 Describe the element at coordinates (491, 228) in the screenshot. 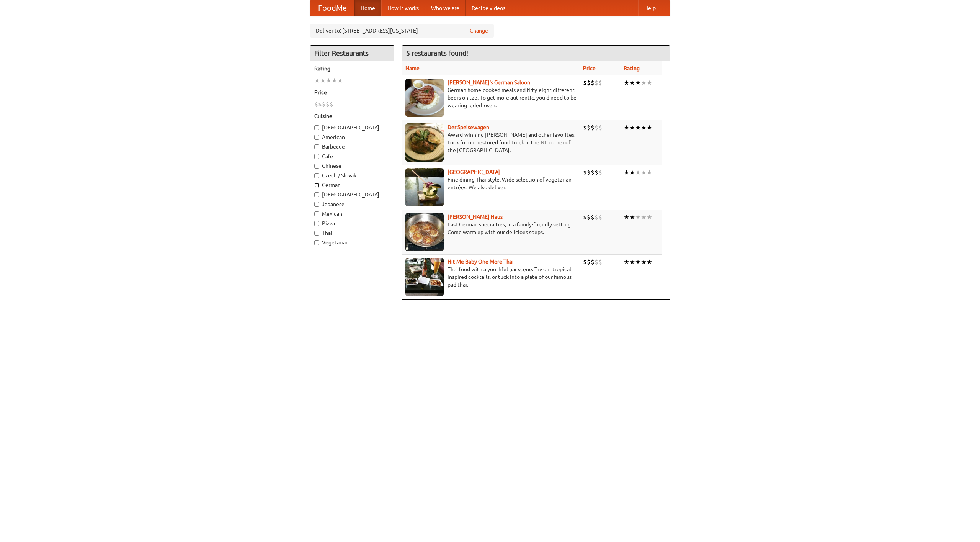

I see `p: East German specialties, in a family-friendly setting. Come warm up with our delicious soups.` at that location.